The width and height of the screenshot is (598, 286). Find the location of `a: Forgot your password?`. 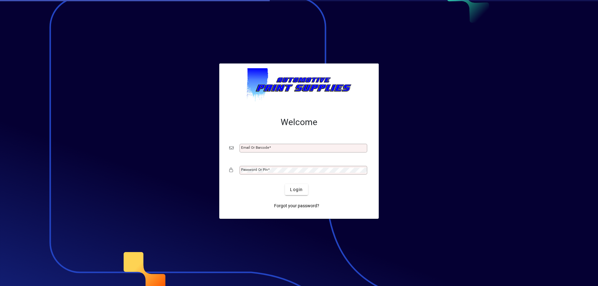

a: Forgot your password? is located at coordinates (297, 206).